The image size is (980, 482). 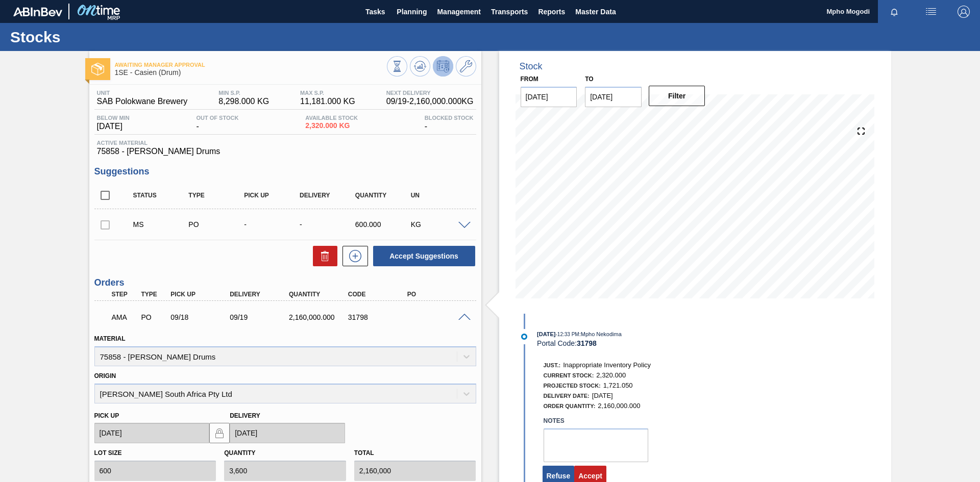 What do you see at coordinates (108, 453) in the screenshot?
I see `label: Lot size` at bounding box center [108, 453].